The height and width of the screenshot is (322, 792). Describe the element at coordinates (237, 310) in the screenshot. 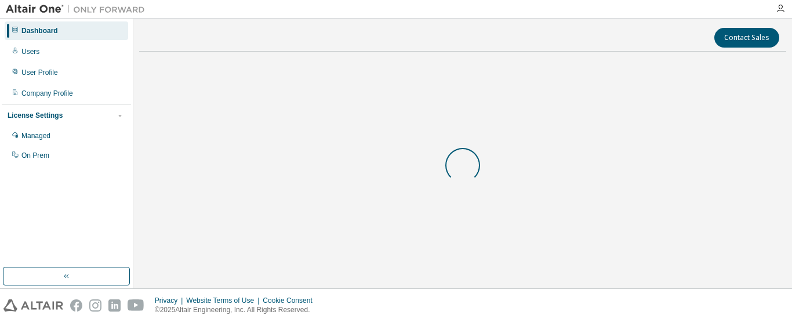

I see `p: © 2025 Altair Engineering, Inc. All Rights Reserved.` at that location.